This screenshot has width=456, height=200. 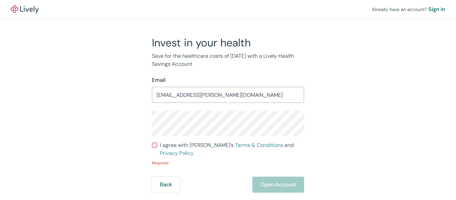 I want to click on div: Sign in, so click(x=436, y=9).